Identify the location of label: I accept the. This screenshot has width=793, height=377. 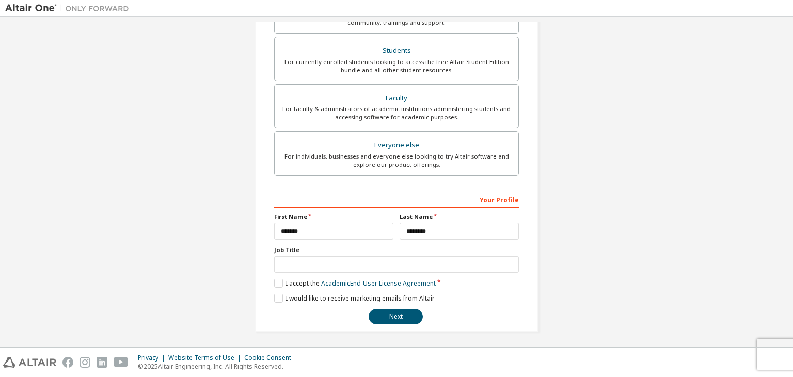
(355, 283).